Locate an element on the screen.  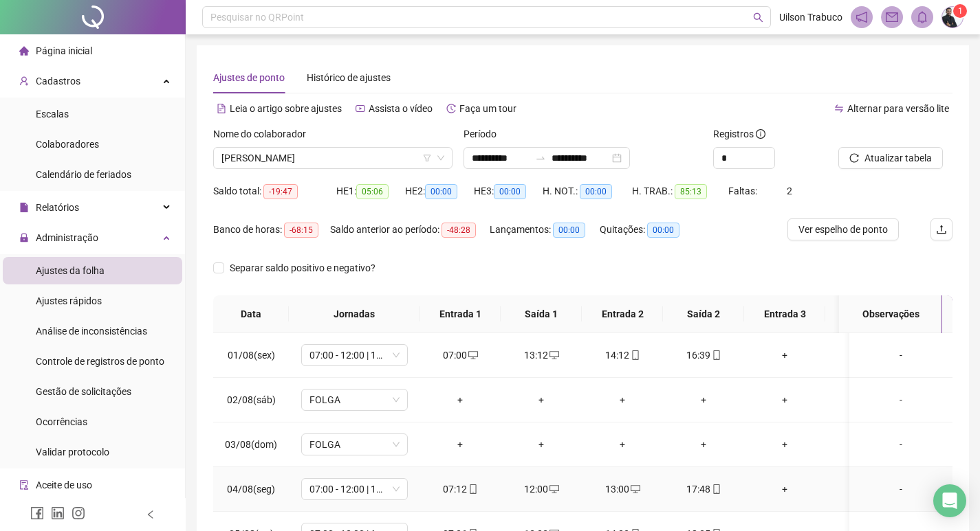
span: Faça um tour is located at coordinates (488, 109).